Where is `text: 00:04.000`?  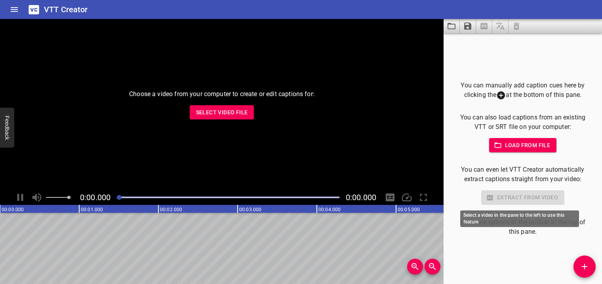 text: 00:04.000 is located at coordinates (329, 210).